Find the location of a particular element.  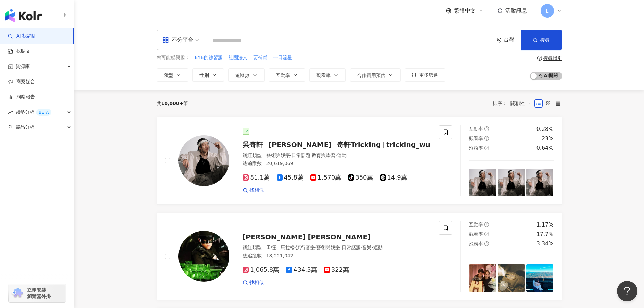

div: 台灣 is located at coordinates (512, 39).